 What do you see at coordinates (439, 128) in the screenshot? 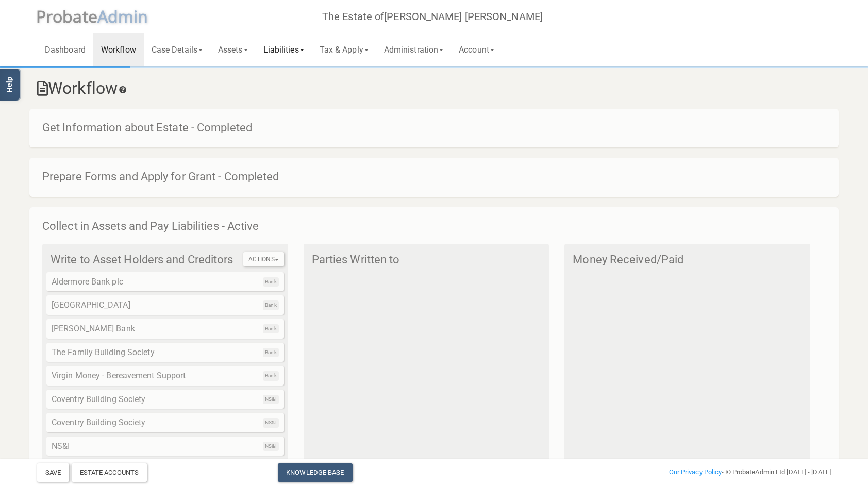
I see `h4: Get Information about Estate - Completed` at bounding box center [439, 128].